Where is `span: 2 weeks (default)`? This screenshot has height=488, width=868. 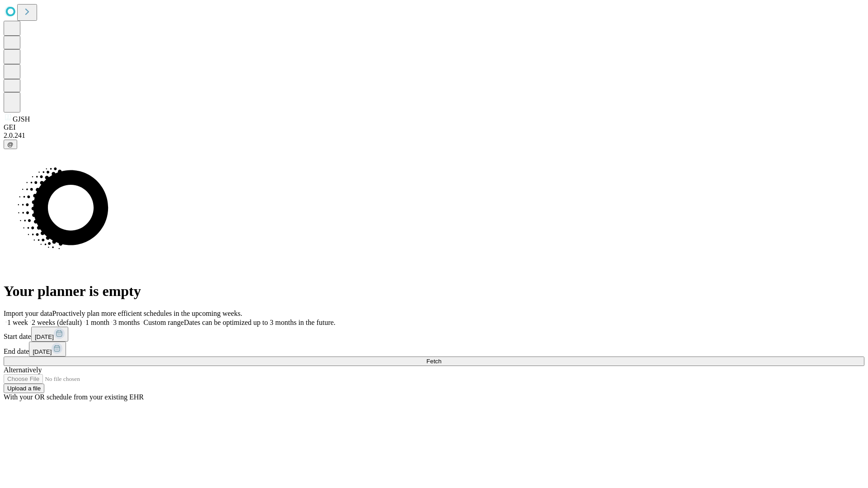 span: 2 weeks (default) is located at coordinates (56, 322).